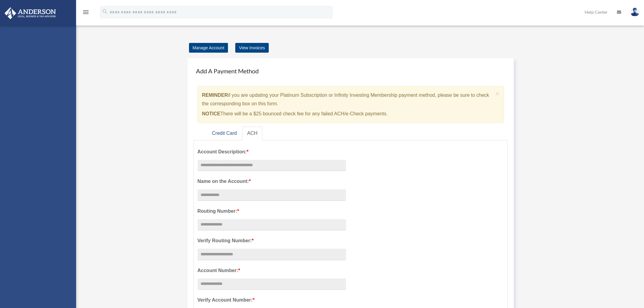 Image resolution: width=644 pixels, height=308 pixels. Describe the element at coordinates (30, 13) in the screenshot. I see `img: Anderson Advisors Platinum Portal` at that location.